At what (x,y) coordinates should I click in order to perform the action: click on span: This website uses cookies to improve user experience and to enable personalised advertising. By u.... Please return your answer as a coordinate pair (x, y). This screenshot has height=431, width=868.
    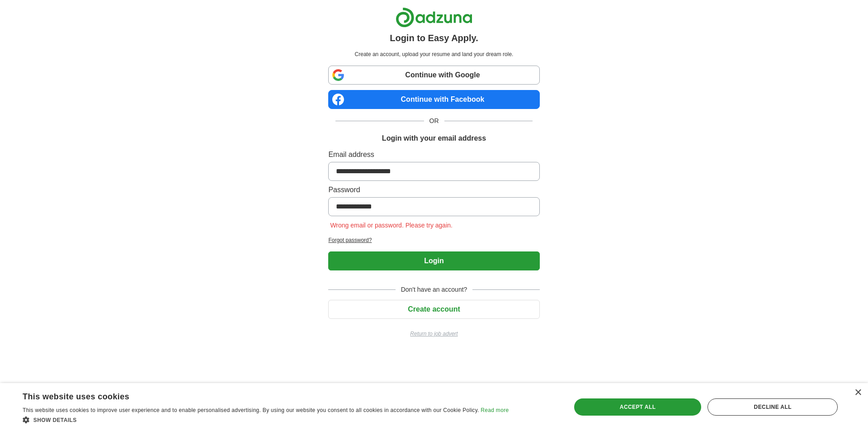
    Looking at the image, I should click on (251, 410).